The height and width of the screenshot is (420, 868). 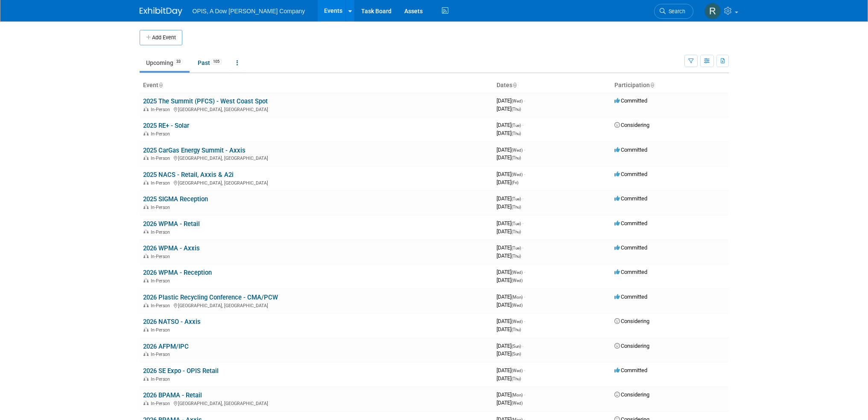 What do you see at coordinates (171, 248) in the screenshot?
I see `a: 2026 WPMA - Axxis` at bounding box center [171, 248].